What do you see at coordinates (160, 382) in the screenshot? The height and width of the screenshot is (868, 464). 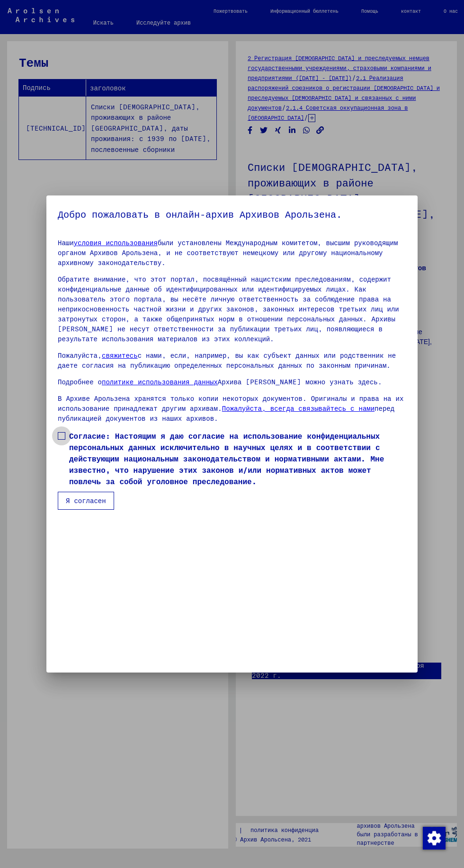 I see `a: политике использования данных` at bounding box center [160, 382].